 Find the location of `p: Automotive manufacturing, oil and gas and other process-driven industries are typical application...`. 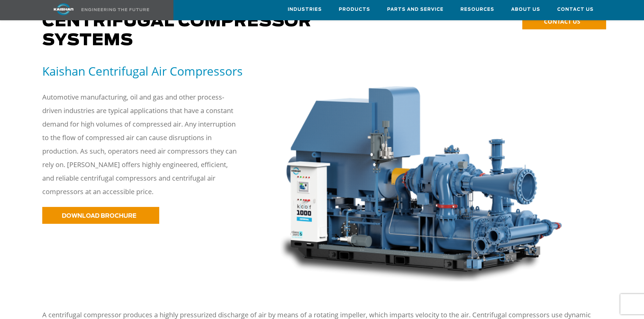

p: Automotive manufacturing, oil and gas and other process-driven industries are typical application... is located at coordinates (140, 145).